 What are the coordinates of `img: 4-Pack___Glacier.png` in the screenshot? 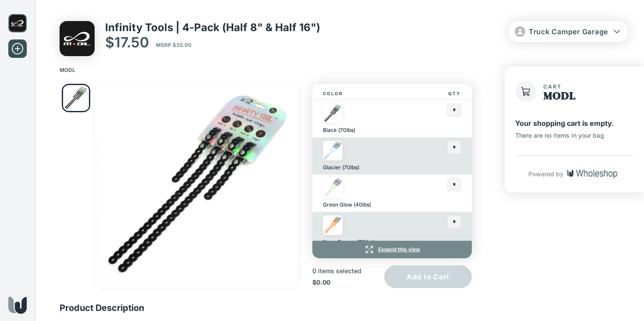 It's located at (333, 150).